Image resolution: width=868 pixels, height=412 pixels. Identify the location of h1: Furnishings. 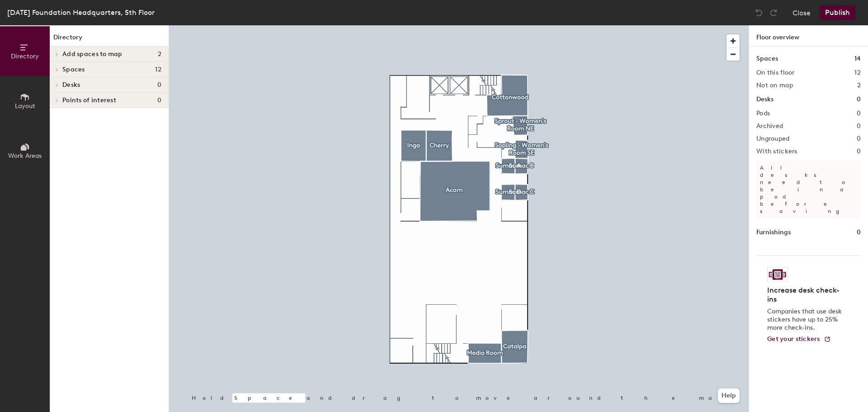
(774, 233).